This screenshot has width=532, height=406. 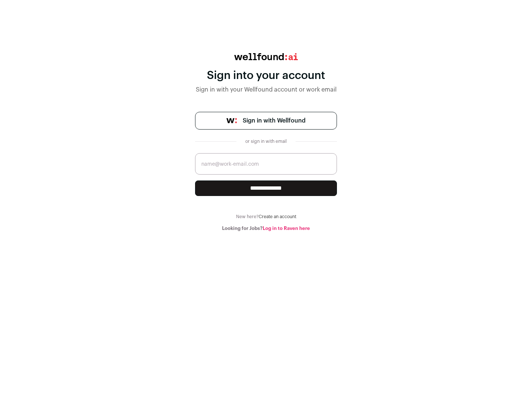 What do you see at coordinates (266, 90) in the screenshot?
I see `div: Sign in with your Wellfound account or work email` at bounding box center [266, 90].